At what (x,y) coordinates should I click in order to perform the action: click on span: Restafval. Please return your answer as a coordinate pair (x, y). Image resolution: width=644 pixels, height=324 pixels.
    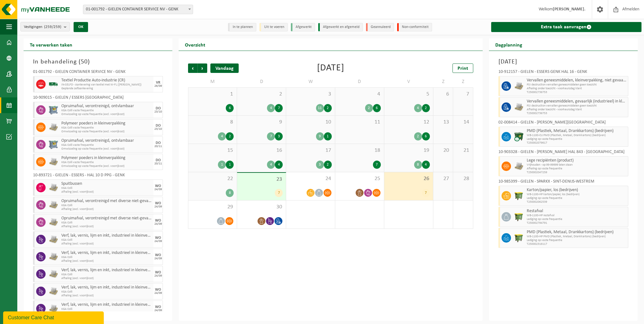
    Looking at the image, I should click on (576, 211).